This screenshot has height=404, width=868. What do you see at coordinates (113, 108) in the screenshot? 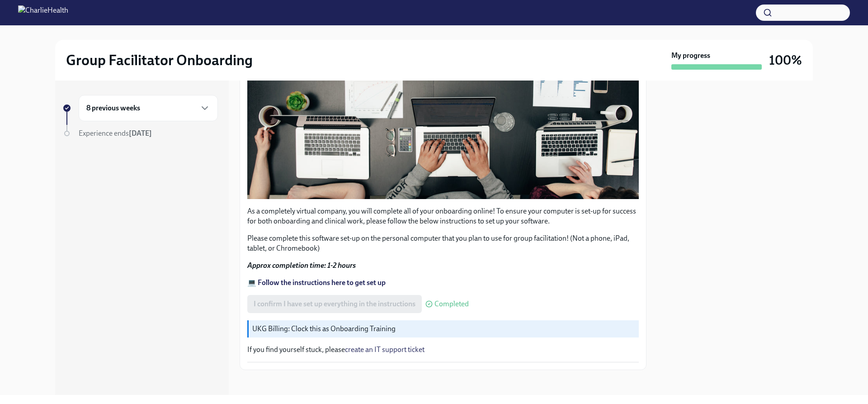
I see `h6: 8 previous weeks` at bounding box center [113, 108].